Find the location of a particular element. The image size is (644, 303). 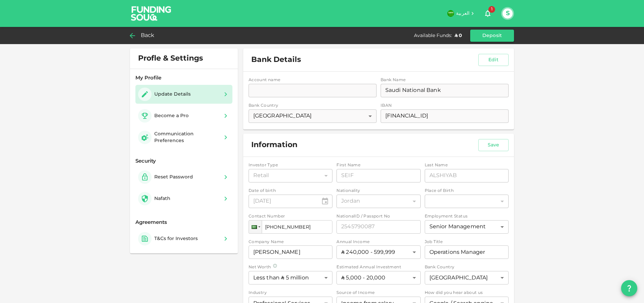

span: Last Name is located at coordinates (437, 165).